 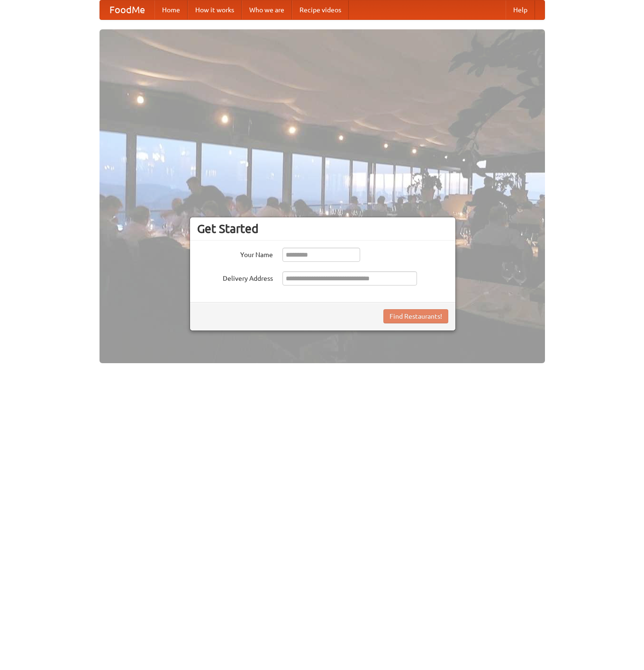 What do you see at coordinates (171, 10) in the screenshot?
I see `a: Home` at bounding box center [171, 10].